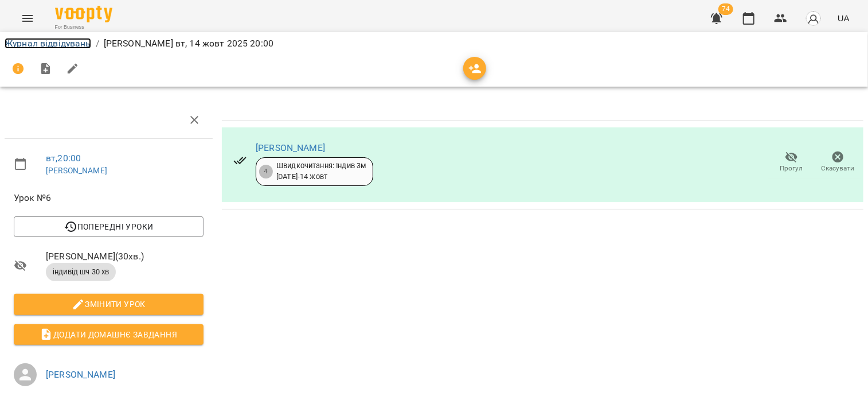 This screenshot has width=868, height=396. I want to click on button: Попередні уроки, so click(108, 226).